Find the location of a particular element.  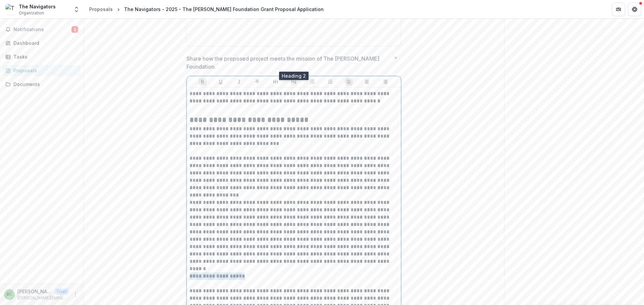

button: Bullet List is located at coordinates (313, 82).